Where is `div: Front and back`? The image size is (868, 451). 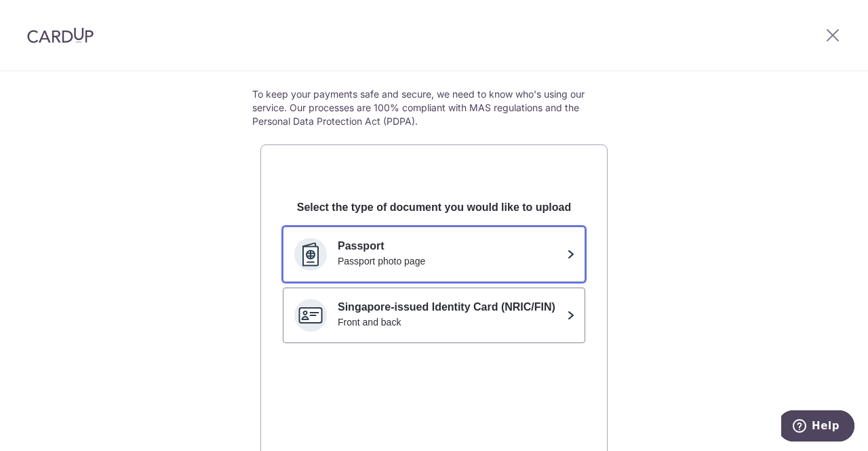 div: Front and back is located at coordinates (449, 322).